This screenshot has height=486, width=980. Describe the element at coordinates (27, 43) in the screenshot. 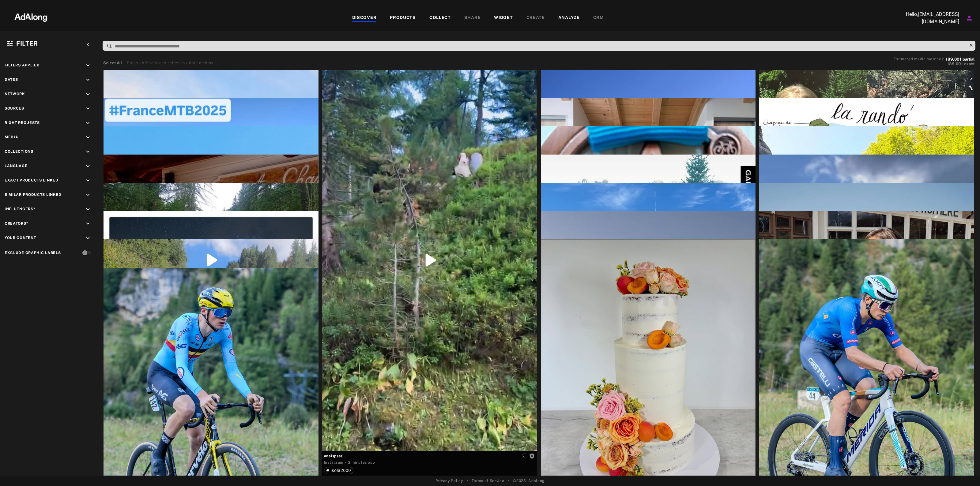

I see `span: Filter` at that location.